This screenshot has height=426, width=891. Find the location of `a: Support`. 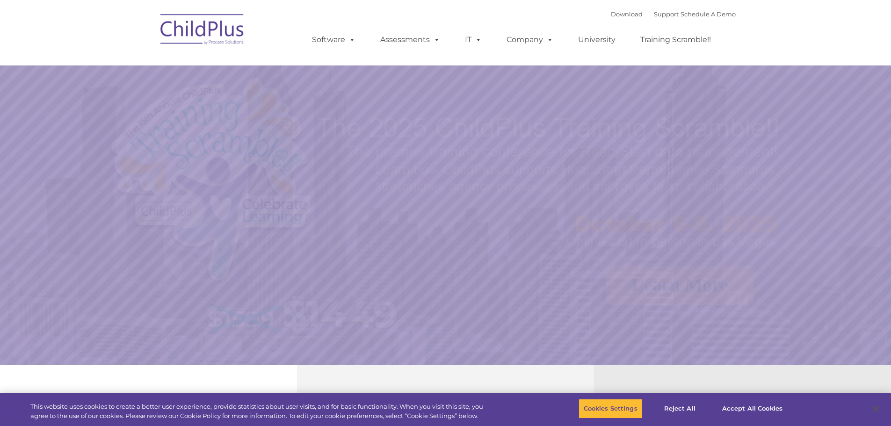

a: Support is located at coordinates (666, 14).